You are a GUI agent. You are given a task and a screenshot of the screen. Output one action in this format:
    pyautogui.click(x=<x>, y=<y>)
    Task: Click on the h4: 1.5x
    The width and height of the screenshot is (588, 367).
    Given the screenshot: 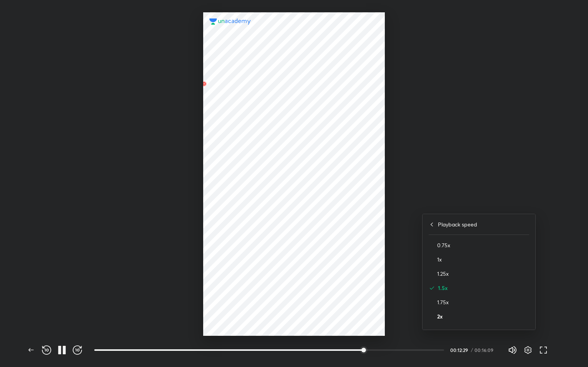 What is the action you would take?
    pyautogui.click(x=483, y=288)
    